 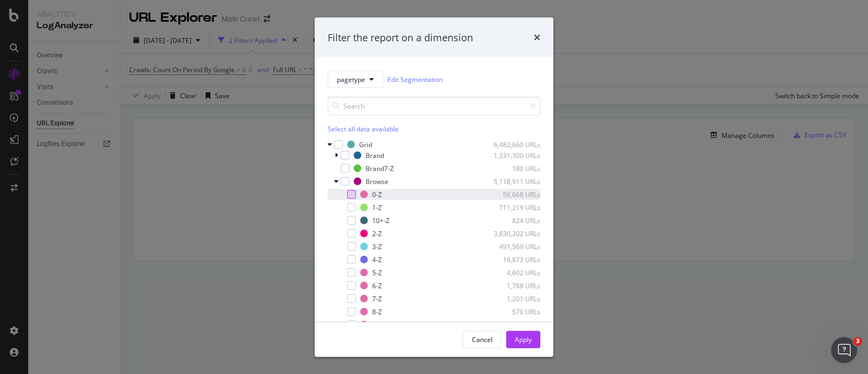 I want to click on div: 1-Z, so click(x=377, y=207).